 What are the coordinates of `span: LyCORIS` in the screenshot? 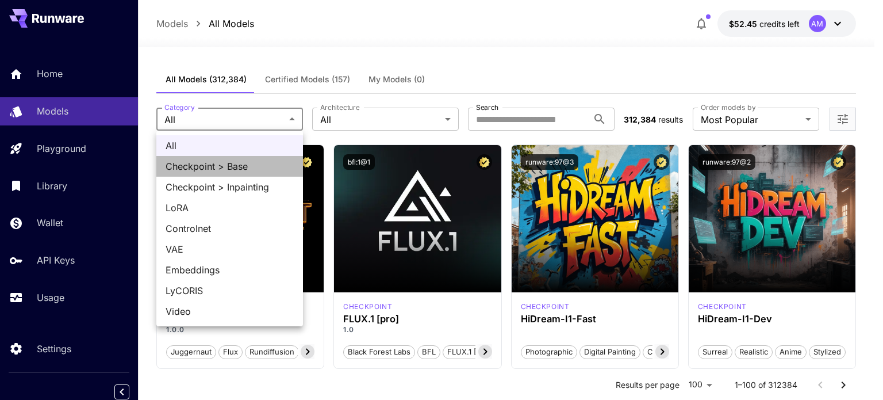 It's located at (229, 290).